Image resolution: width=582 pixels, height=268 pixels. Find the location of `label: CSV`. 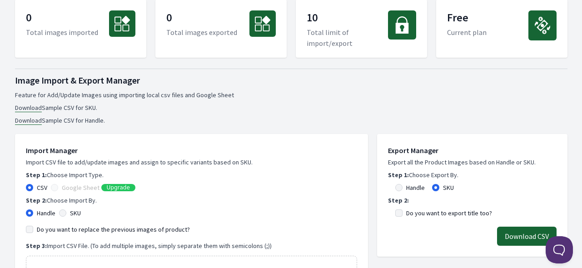

label: CSV is located at coordinates (42, 188).